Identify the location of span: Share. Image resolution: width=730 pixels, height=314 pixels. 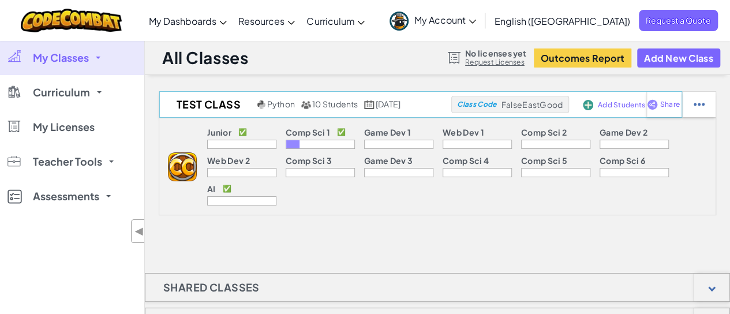
(670, 104).